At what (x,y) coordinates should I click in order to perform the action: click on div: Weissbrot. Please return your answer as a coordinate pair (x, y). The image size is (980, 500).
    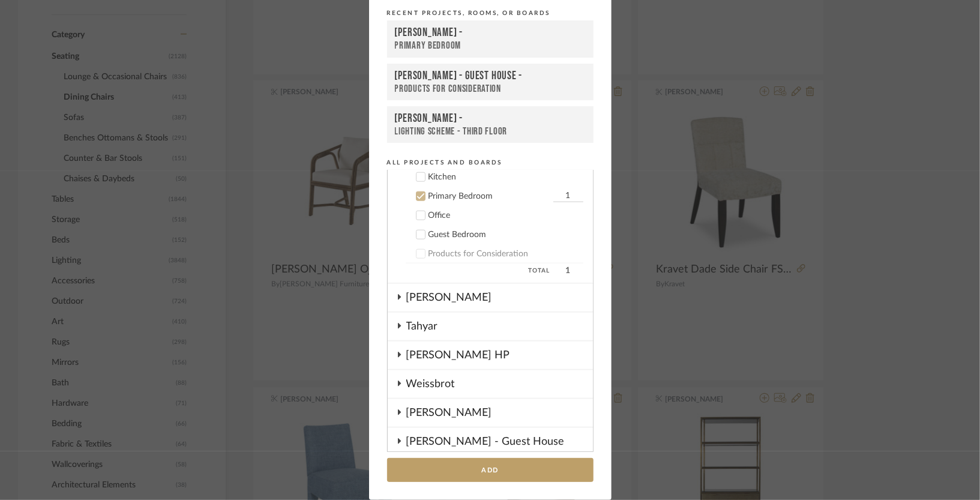
    Looking at the image, I should click on (499, 385).